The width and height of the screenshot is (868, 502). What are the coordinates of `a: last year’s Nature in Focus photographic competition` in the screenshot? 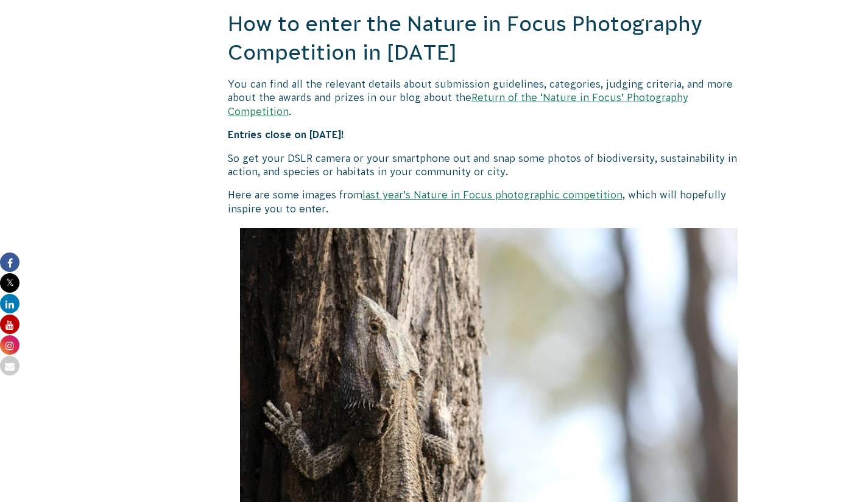 It's located at (492, 195).